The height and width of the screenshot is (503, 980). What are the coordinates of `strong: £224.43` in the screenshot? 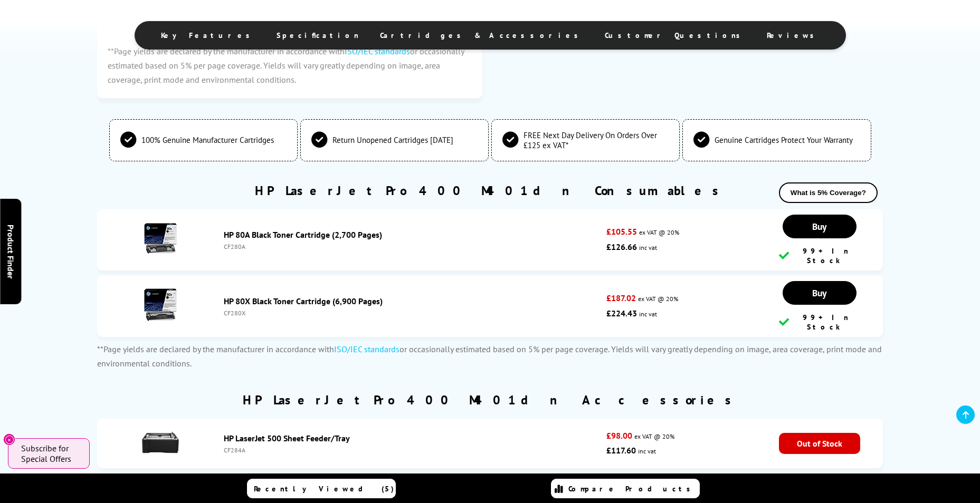 It's located at (622, 314).